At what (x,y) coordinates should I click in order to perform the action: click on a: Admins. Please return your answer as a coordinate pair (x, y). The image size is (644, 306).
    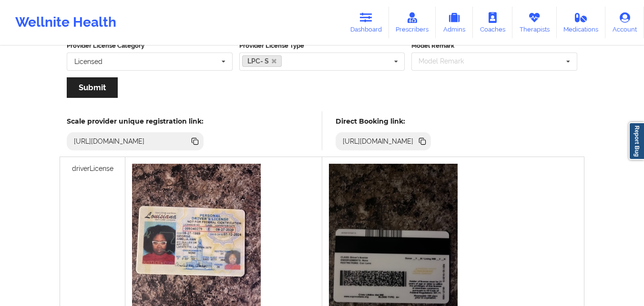
    Looking at the image, I should click on (455, 22).